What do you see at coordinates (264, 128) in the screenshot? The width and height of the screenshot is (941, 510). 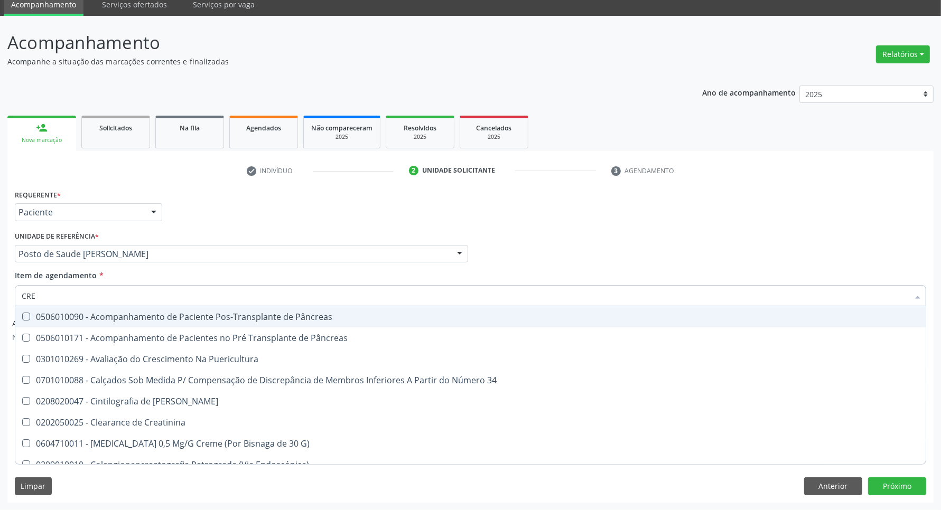 I see `span: Agendados` at bounding box center [264, 128].